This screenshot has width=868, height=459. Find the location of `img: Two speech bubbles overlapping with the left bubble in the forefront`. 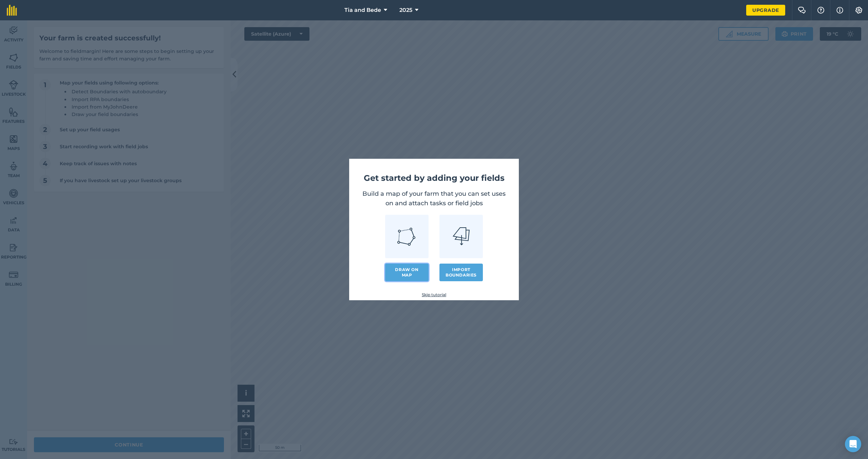

img: Two speech bubbles overlapping with the left bubble in the forefront is located at coordinates (802, 10).